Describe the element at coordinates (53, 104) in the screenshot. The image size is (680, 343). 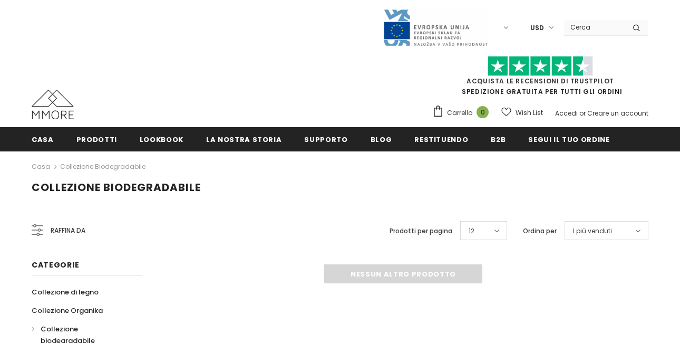
I see `img: Casi MMORE` at that location.